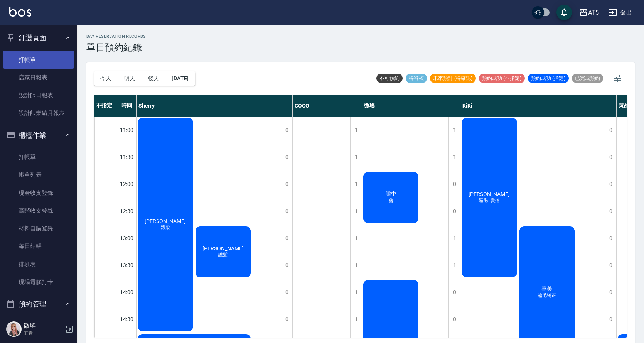 The width and height of the screenshot is (644, 343). What do you see at coordinates (39, 113) in the screenshot?
I see `a: 設計師業績月報表` at bounding box center [39, 113].